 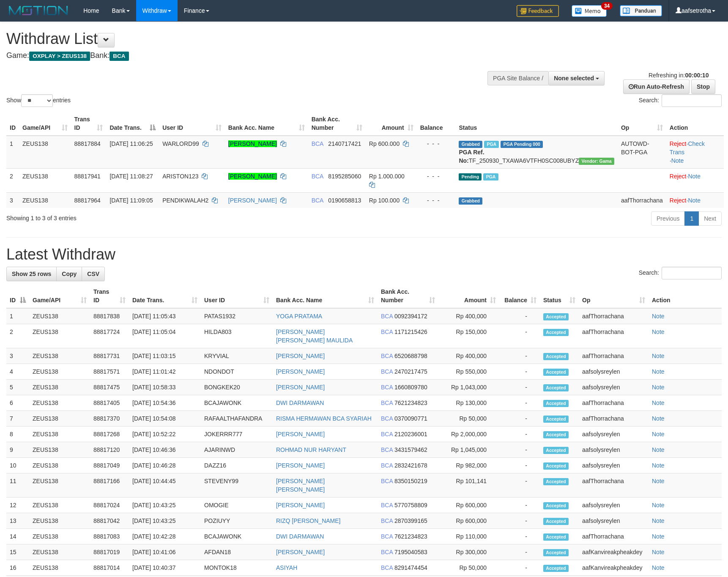 I want to click on td: 9, so click(x=18, y=450).